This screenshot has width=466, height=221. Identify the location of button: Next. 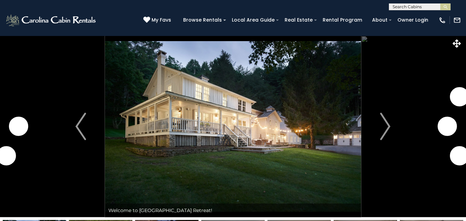
(385, 127).